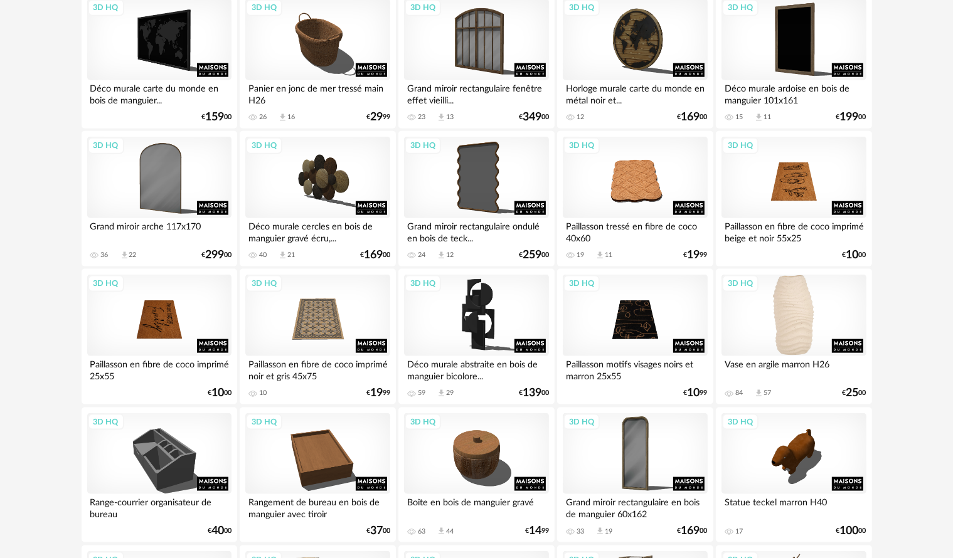 The image size is (953, 558). I want to click on a: 3D HQ Grand miroir arche 117x170 36 Download icon 22 €29900, so click(159, 199).